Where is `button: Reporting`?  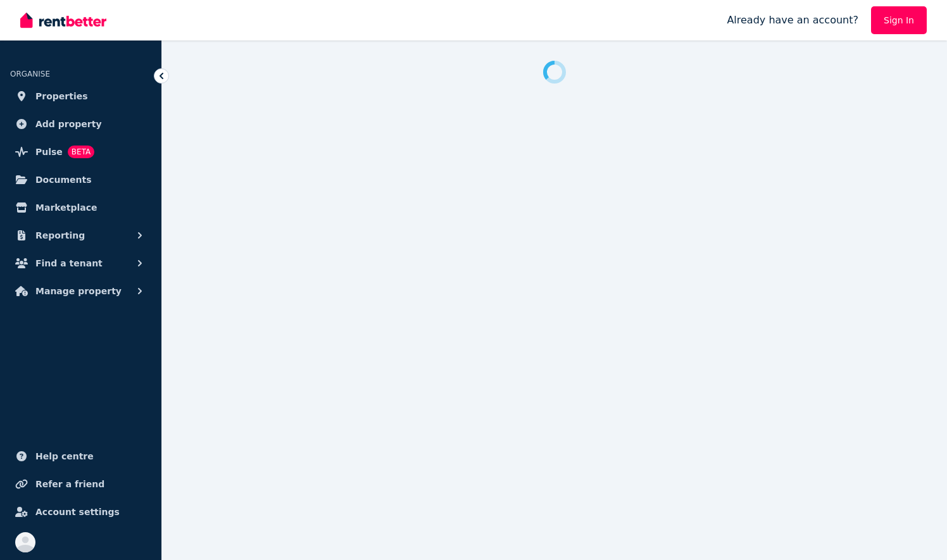
button: Reporting is located at coordinates (80, 236).